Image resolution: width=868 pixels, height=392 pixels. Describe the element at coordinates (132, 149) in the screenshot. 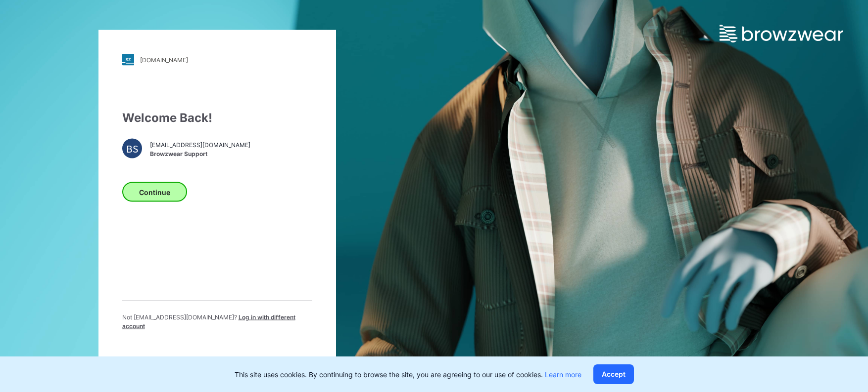

I see `div: BS` at that location.